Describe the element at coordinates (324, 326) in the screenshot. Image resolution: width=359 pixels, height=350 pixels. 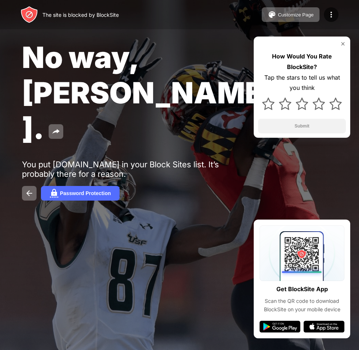
I see `img: app-store.svg` at that location.